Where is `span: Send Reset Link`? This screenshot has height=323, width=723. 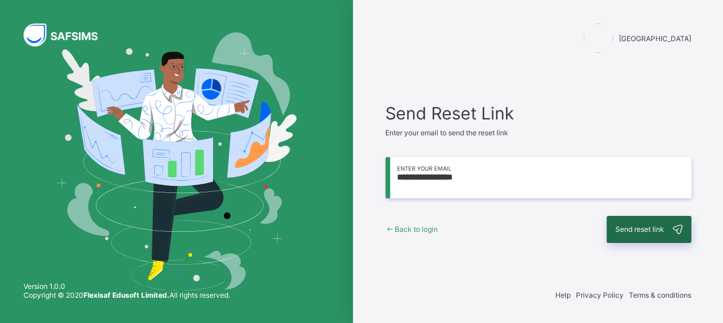 span: Send Reset Link is located at coordinates (538, 113).